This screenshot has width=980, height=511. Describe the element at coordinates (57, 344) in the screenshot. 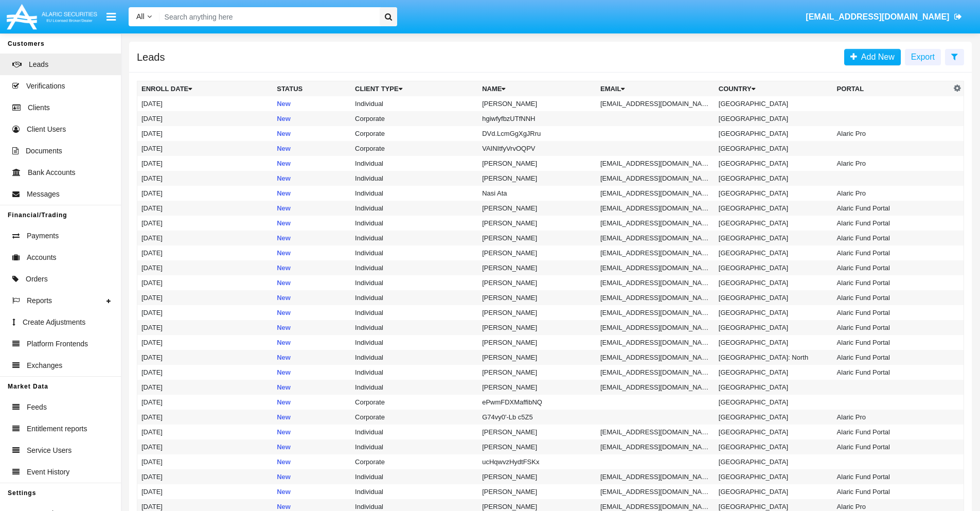

I see `span: Platform Frontends` at that location.